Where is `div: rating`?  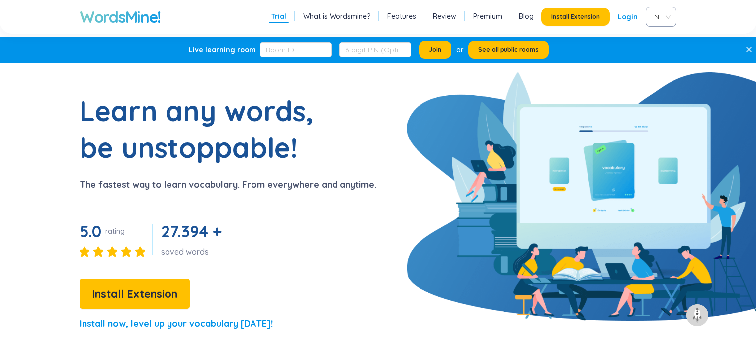
div: rating is located at coordinates (115, 231).